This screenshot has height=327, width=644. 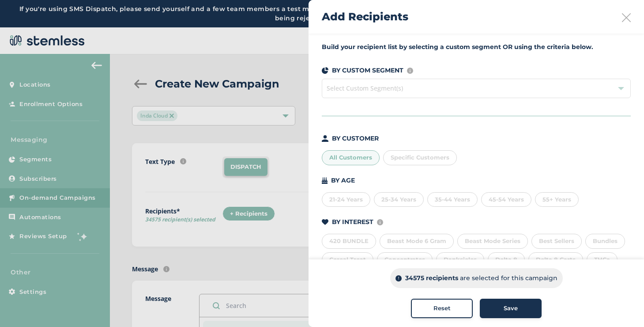 What do you see at coordinates (602, 260) in the screenshot?
I see `div: THCa` at bounding box center [602, 260].